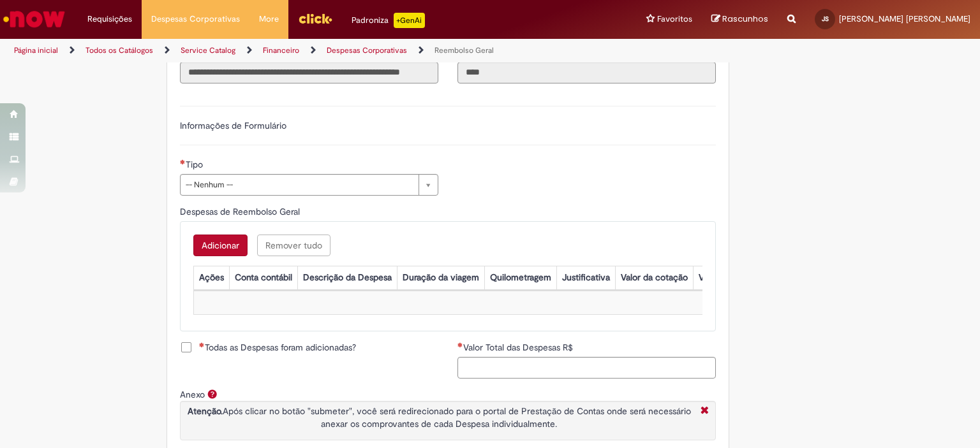  I want to click on span: JS, so click(825, 19).